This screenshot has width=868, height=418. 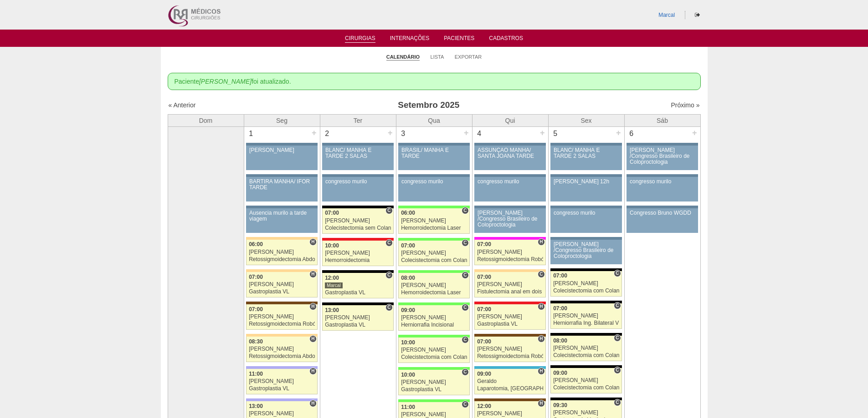 I want to click on div: 6, so click(x=632, y=134).